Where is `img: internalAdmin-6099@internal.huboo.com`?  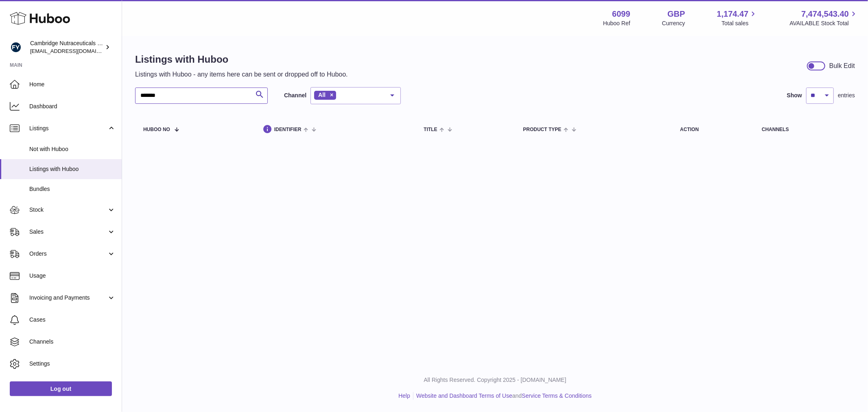
img: internalAdmin-6099@internal.huboo.com is located at coordinates (16, 47).